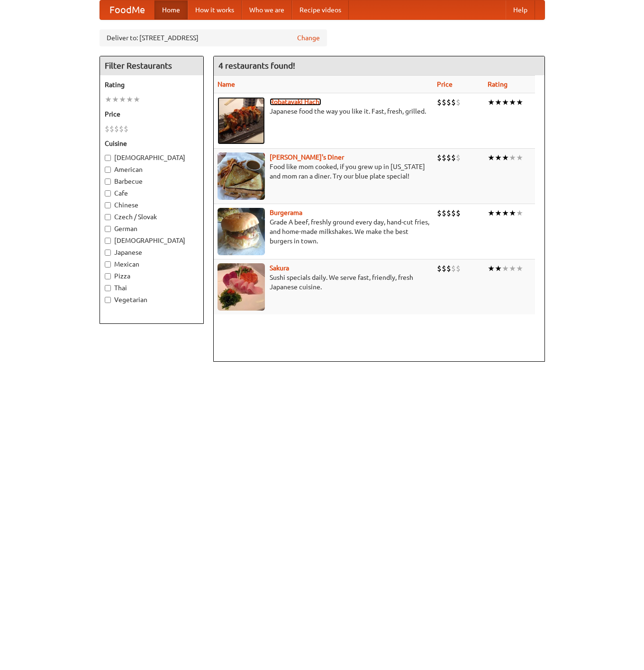 This screenshot has height=670, width=644. What do you see at coordinates (241, 287) in the screenshot?
I see `img: sakura.jpg` at bounding box center [241, 287].